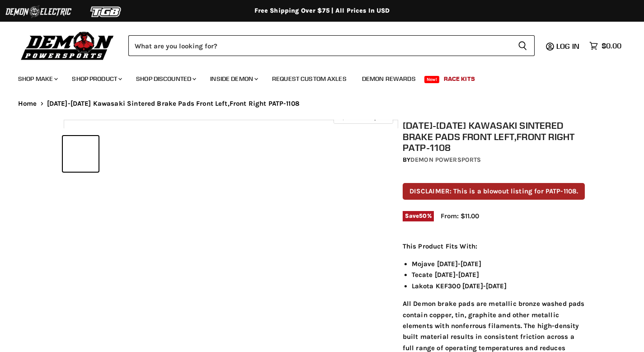 The image size is (644, 352). Describe the element at coordinates (389, 78) in the screenshot. I see `a: Demon Rewards` at that location.